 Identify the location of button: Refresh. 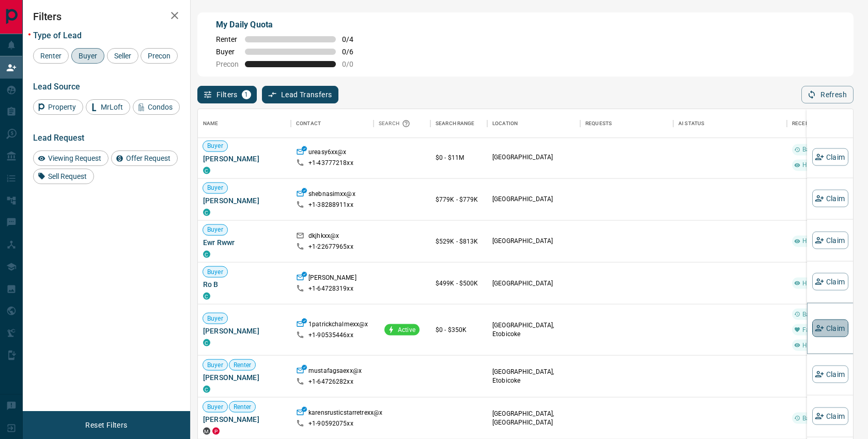
(827, 95).